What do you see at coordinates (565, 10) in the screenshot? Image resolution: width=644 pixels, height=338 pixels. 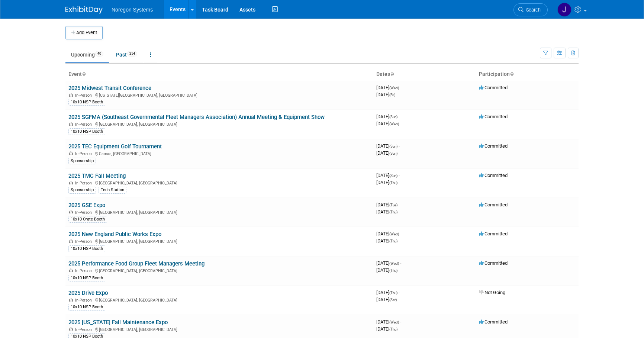 I see `img: Johana Gil` at bounding box center [565, 10].